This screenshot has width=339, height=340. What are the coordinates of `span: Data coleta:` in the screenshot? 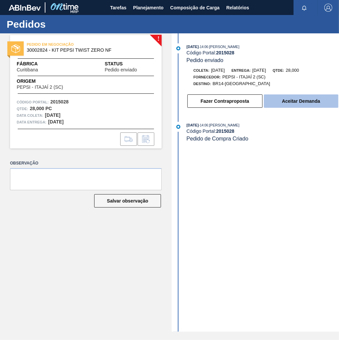 It's located at (30, 115).